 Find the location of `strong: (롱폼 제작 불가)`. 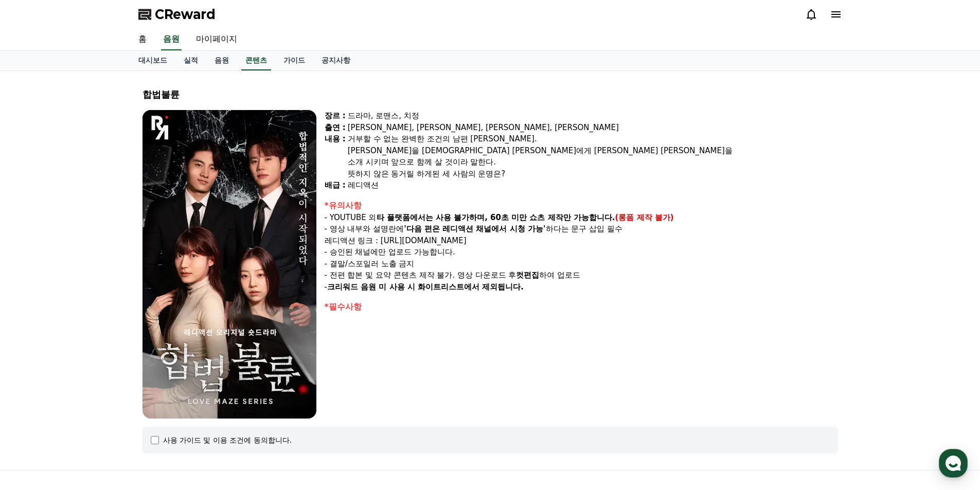

strong: (롱폼 제작 불가) is located at coordinates (644, 217).